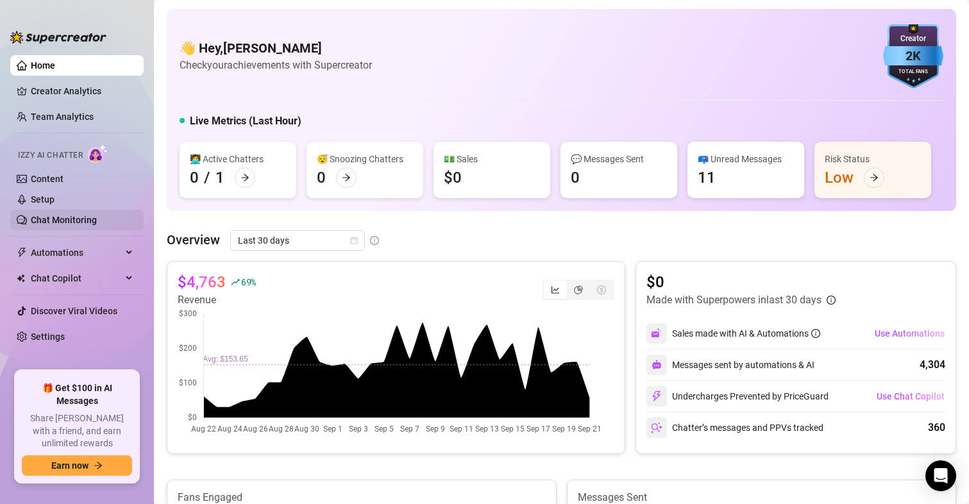 The image size is (969, 504). What do you see at coordinates (76, 253) in the screenshot?
I see `span: Automations` at bounding box center [76, 253].